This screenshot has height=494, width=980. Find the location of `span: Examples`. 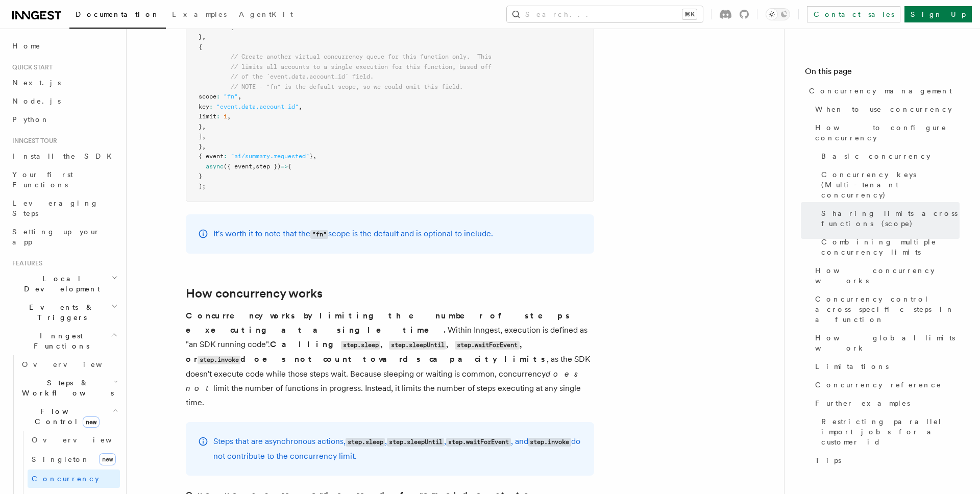

span: Examples is located at coordinates (199, 14).